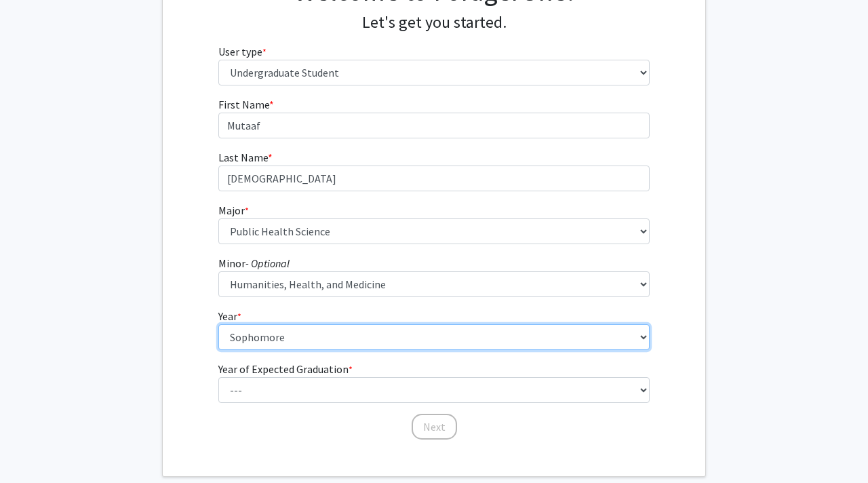  What do you see at coordinates (254, 263) in the screenshot?
I see `label: Minor` at bounding box center [254, 263].